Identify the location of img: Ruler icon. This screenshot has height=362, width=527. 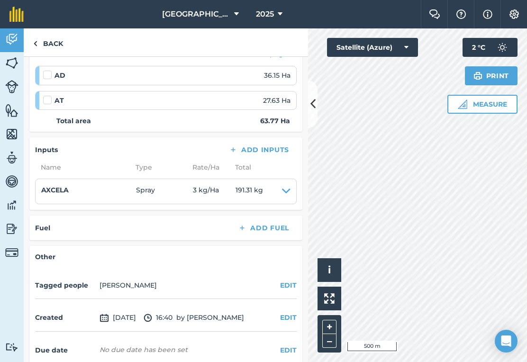
(462, 104).